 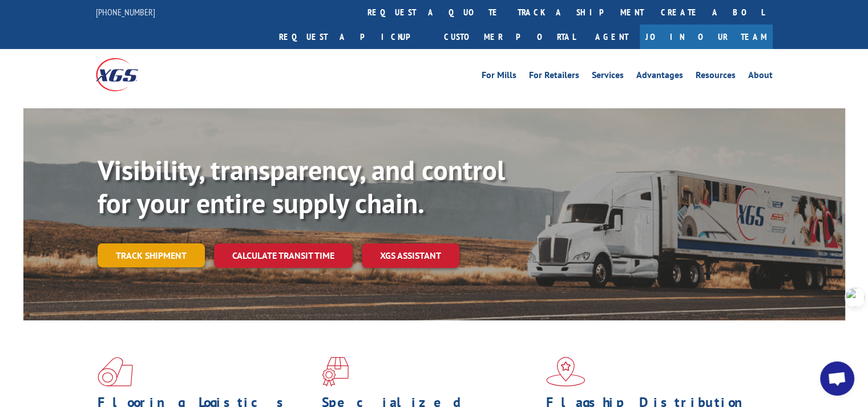 What do you see at coordinates (760, 77) in the screenshot?
I see `a: About` at bounding box center [760, 77].